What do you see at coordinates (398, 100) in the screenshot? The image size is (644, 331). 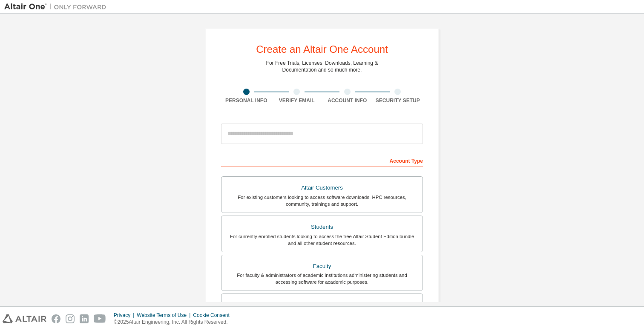 I see `div: Security Setup` at bounding box center [398, 100].